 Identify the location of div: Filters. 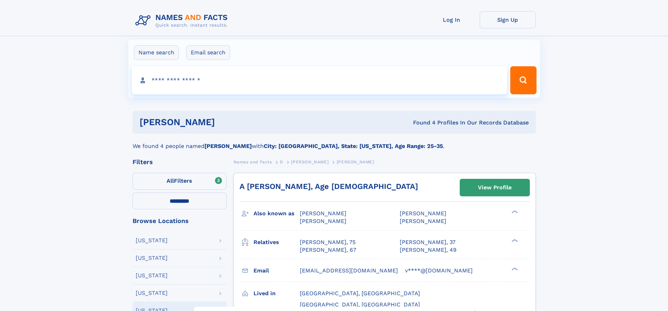
(179, 162).